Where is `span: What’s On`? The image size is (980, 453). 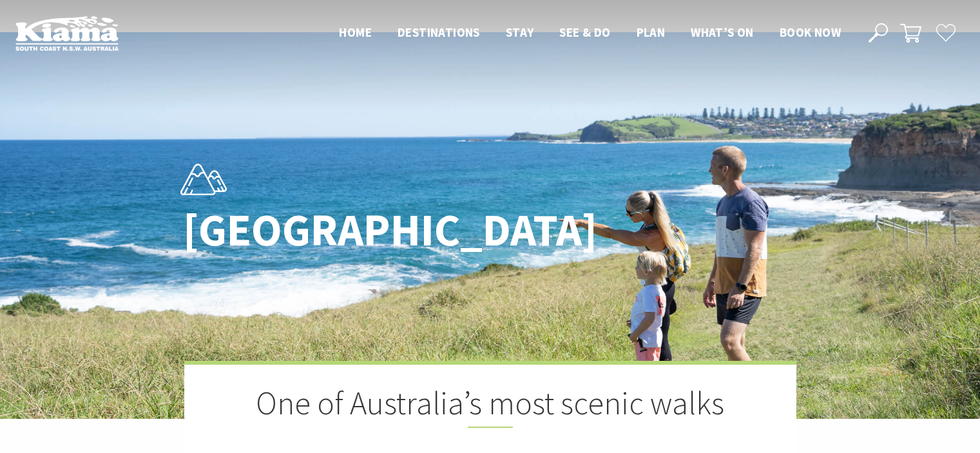
span: What’s On is located at coordinates (722, 32).